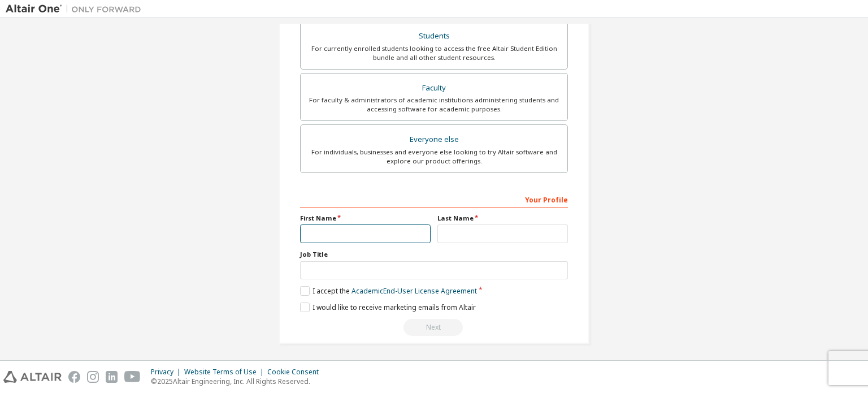 The image size is (868, 393). Describe the element at coordinates (76, 9) in the screenshot. I see `img: Altair One` at that location.